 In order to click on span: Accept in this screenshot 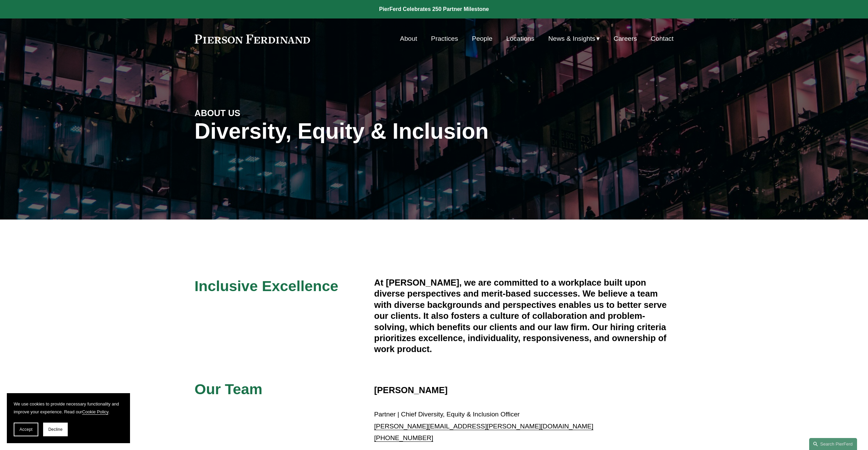, I will do `click(26, 430)`.